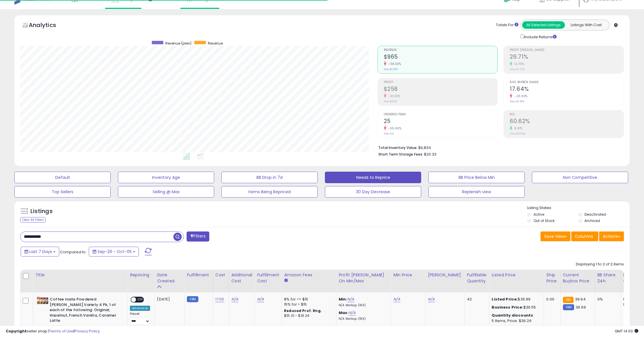 This screenshot has height=337, width=644. Describe the element at coordinates (580, 177) in the screenshot. I see `button: Non Competitive` at that location.